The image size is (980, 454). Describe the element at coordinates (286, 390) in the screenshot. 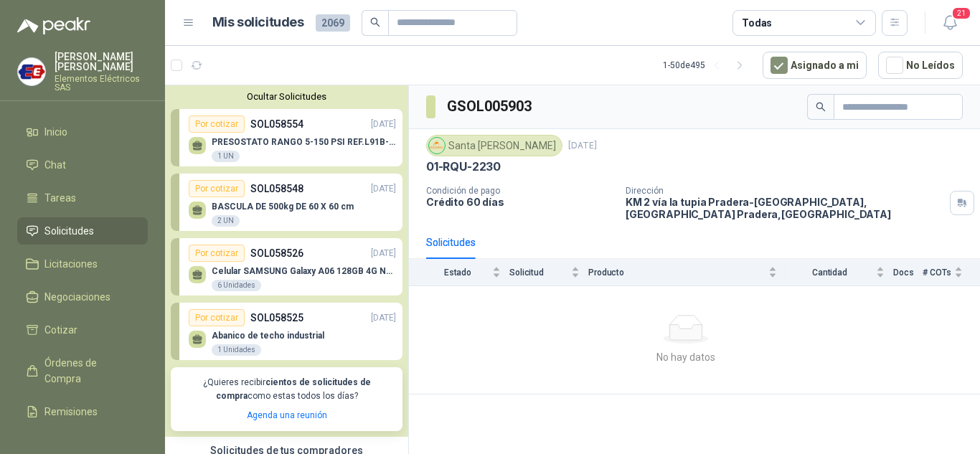

I see `p: ¿Quieres recibir como estas todos los días?` at that location.